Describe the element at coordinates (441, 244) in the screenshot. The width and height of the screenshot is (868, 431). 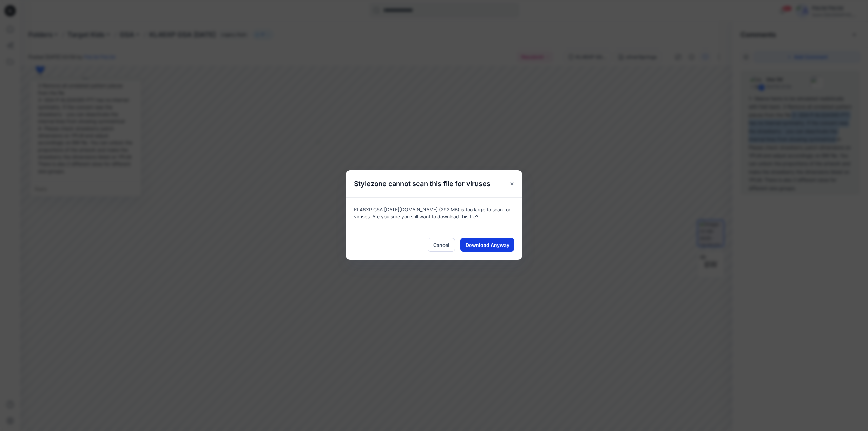
I see `span: Cancel` at that location.